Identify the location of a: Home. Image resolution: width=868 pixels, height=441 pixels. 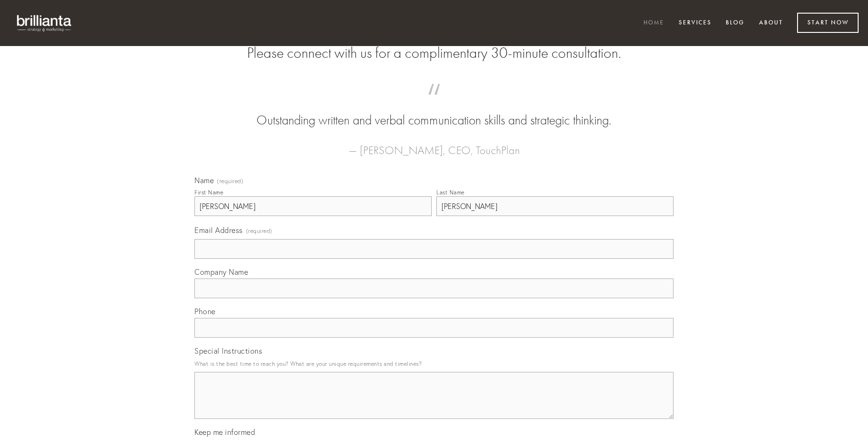
(654, 23).